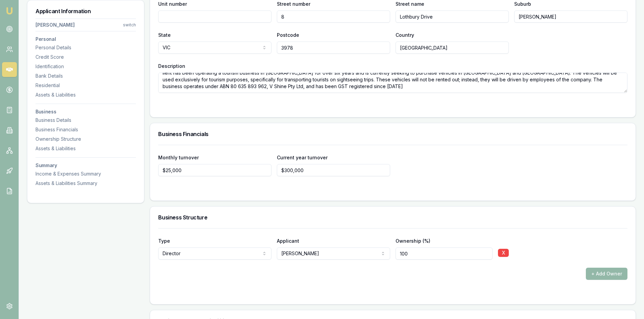 This screenshot has height=319, width=644. What do you see at coordinates (86, 67) in the screenshot?
I see `div: Identification` at bounding box center [86, 67].